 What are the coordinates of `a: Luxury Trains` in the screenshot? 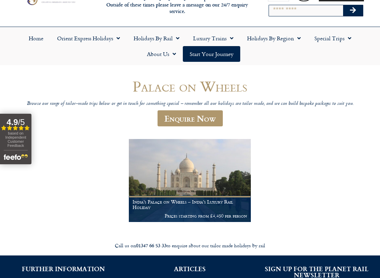 It's located at (213, 38).